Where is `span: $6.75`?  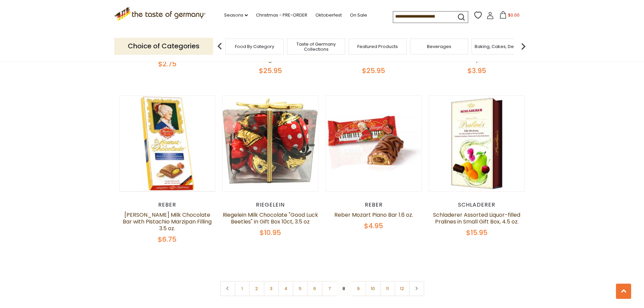
span: $6.75 is located at coordinates (167, 239).